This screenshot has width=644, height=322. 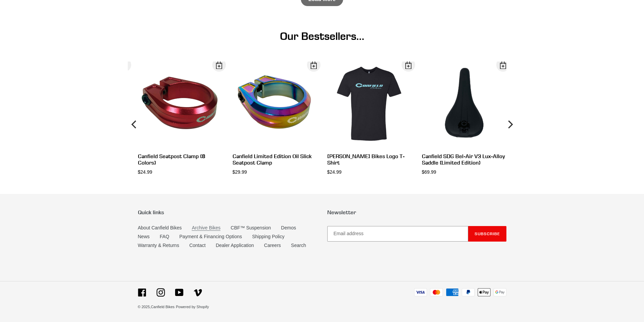 What do you see at coordinates (322, 36) in the screenshot?
I see `h1: Our Bestsellers...` at bounding box center [322, 36].